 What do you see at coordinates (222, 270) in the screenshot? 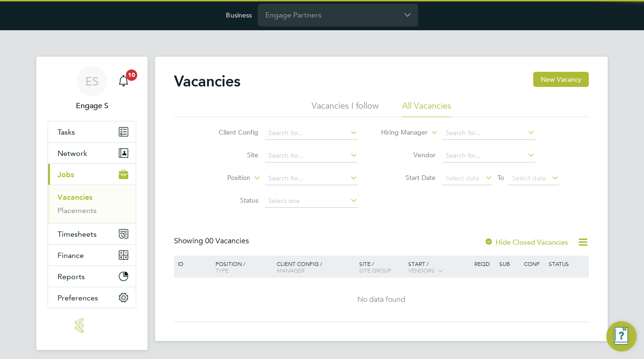
I see `span: Type` at bounding box center [222, 270].